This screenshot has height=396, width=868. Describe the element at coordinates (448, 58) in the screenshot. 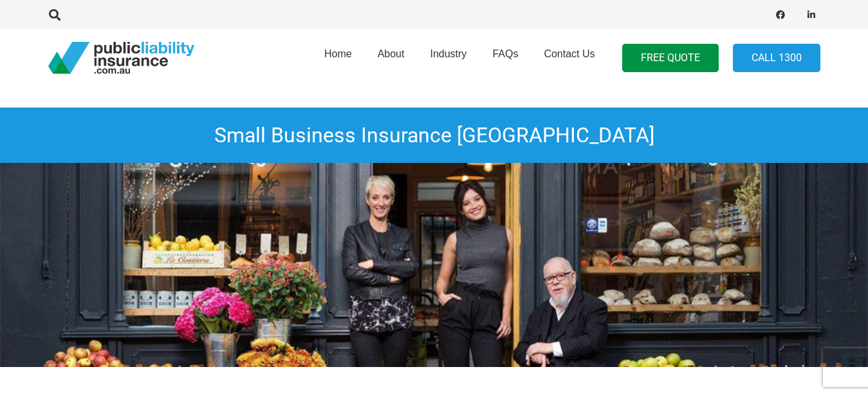

I see `a: Industry` at that location.